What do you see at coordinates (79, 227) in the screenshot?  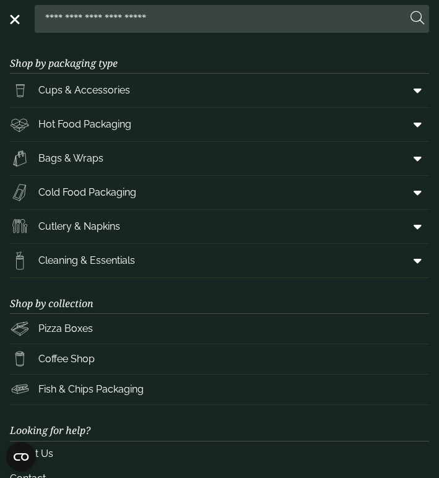 I see `span: Cutlery & Napkins` at bounding box center [79, 227].